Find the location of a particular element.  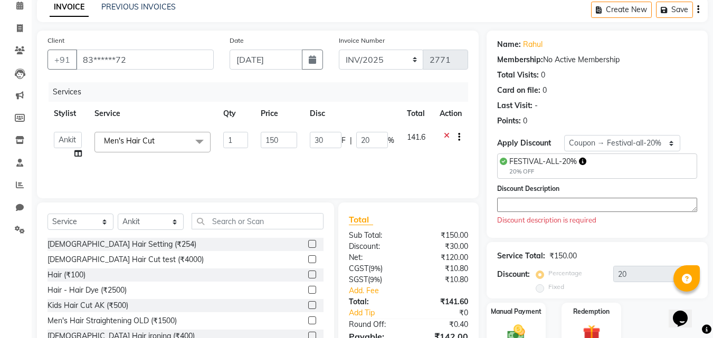

span: CGST is located at coordinates (359, 269).